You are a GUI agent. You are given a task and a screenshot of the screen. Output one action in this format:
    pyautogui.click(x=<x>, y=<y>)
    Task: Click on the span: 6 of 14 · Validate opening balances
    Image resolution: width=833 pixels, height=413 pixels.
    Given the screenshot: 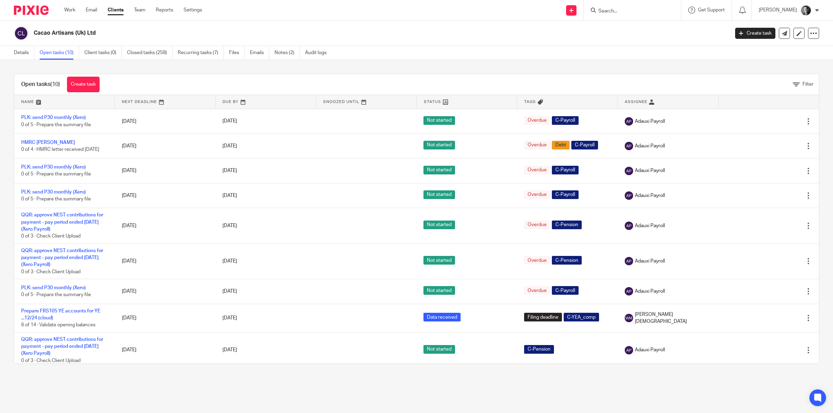 What is the action you would take?
    pyautogui.click(x=58, y=325)
    